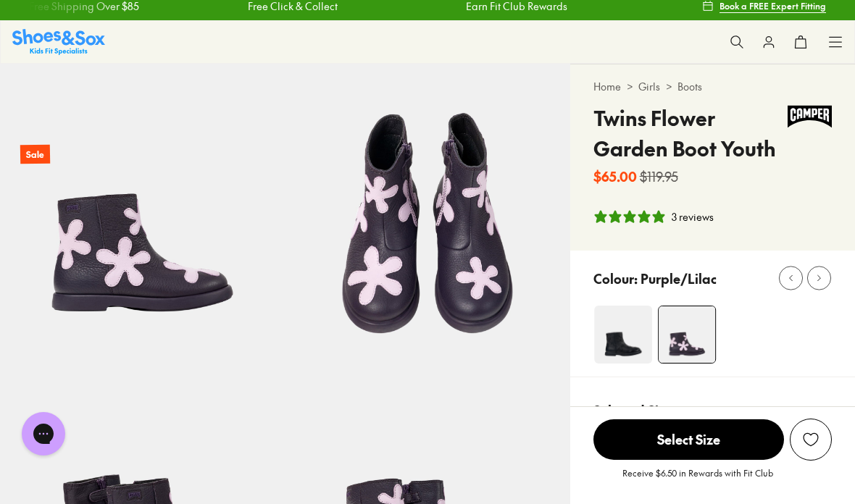 This screenshot has height=504, width=855. I want to click on a: Boots, so click(690, 86).